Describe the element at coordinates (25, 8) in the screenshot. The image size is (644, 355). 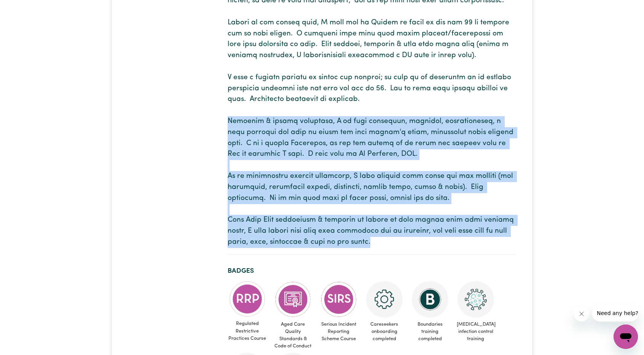
I see `span: Need any help?` at that location.